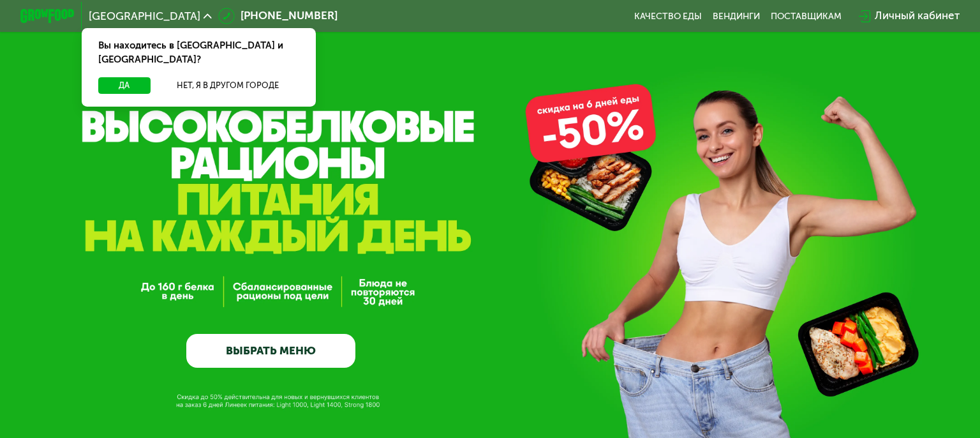 The image size is (980, 438). What do you see at coordinates (227, 85) in the screenshot?
I see `button: Нет, я в другом городе` at bounding box center [227, 85].